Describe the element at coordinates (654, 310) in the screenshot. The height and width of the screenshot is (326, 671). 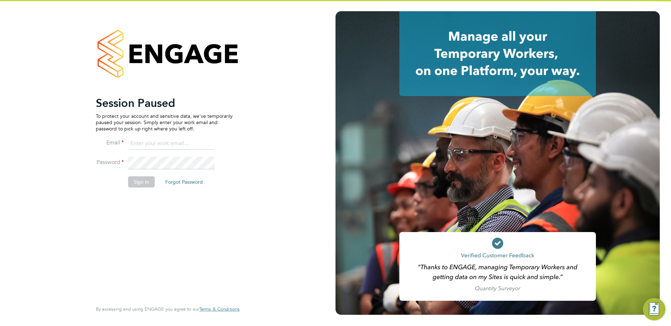
I see `button: Engage Resource Center` at that location.